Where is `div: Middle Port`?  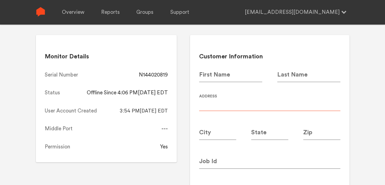 div: Middle Port is located at coordinates (59, 128).